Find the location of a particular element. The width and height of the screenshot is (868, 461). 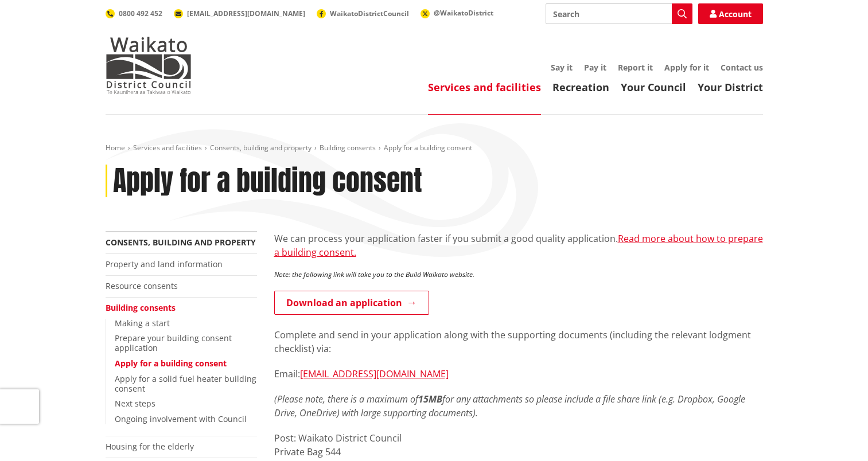

a: Say it is located at coordinates (562, 67).